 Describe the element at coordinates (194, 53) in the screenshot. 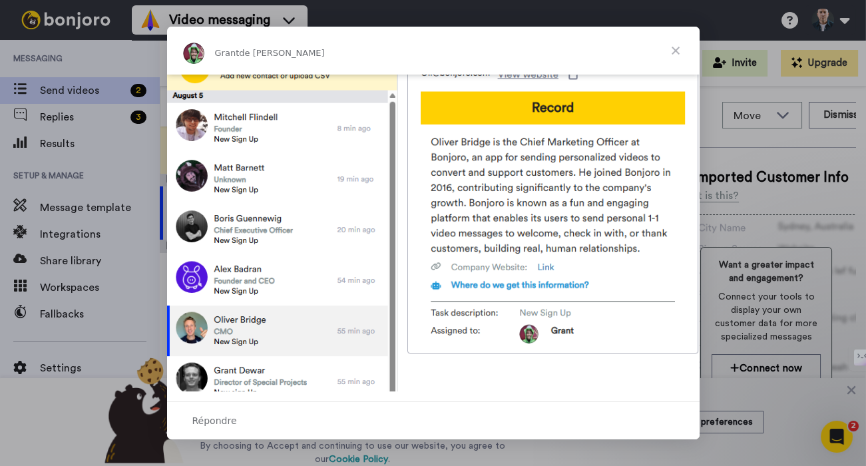

I see `img: Profile image for Grant` at that location.